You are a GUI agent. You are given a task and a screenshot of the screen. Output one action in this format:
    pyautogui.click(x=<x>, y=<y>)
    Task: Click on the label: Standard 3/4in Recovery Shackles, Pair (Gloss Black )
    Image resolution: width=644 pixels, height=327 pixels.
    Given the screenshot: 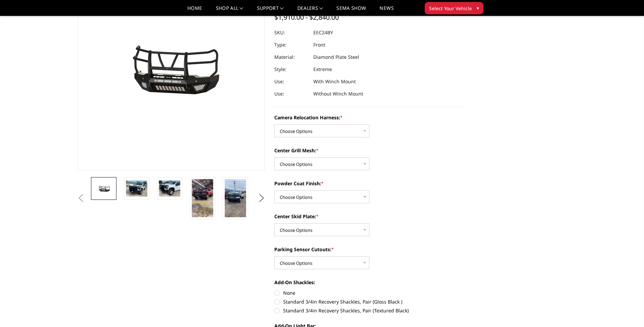 What is the action you would take?
    pyautogui.click(x=367, y=301)
    